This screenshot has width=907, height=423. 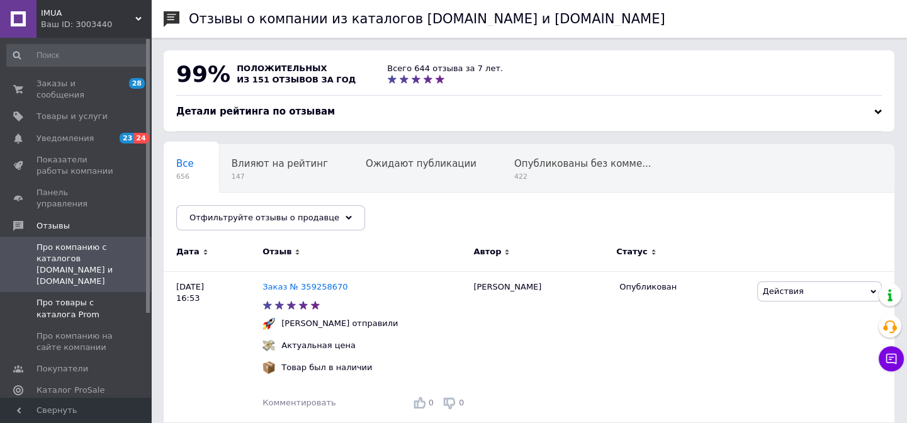 What do you see at coordinates (299, 402) in the screenshot?
I see `span: Комментировать` at bounding box center [299, 402].